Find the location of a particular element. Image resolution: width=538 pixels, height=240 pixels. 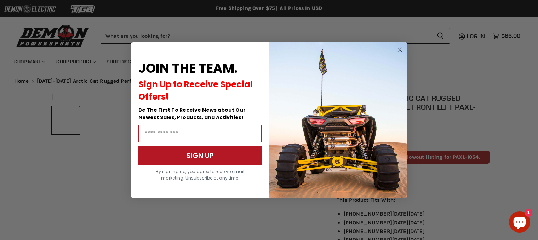

button: Close dialog is located at coordinates (399, 50).